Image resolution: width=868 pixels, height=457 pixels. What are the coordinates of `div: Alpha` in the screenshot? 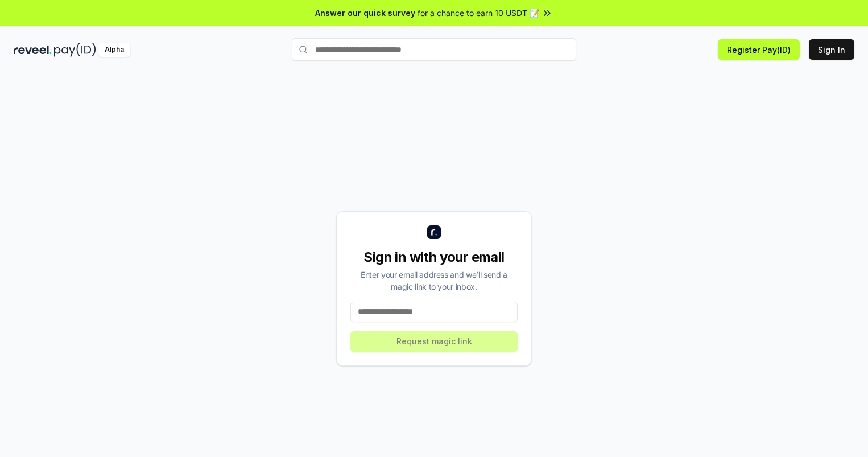 It's located at (114, 50).